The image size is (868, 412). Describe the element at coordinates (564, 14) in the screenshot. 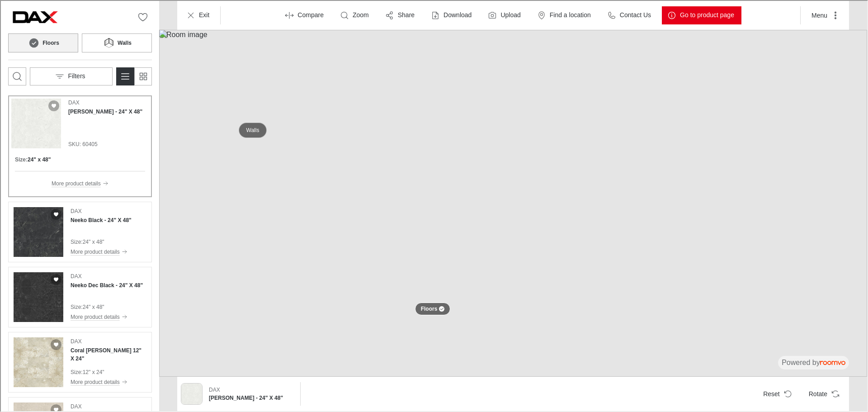

I see `button: Find a location` at that location.